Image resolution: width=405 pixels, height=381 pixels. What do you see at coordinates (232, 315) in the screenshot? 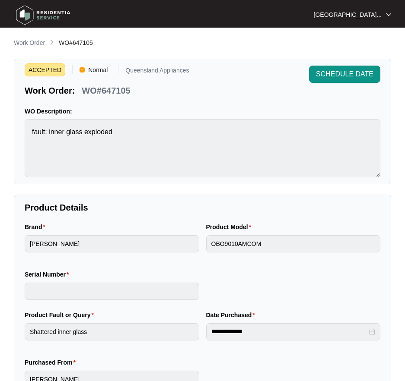
I see `label: Date Purchased` at bounding box center [232, 315].